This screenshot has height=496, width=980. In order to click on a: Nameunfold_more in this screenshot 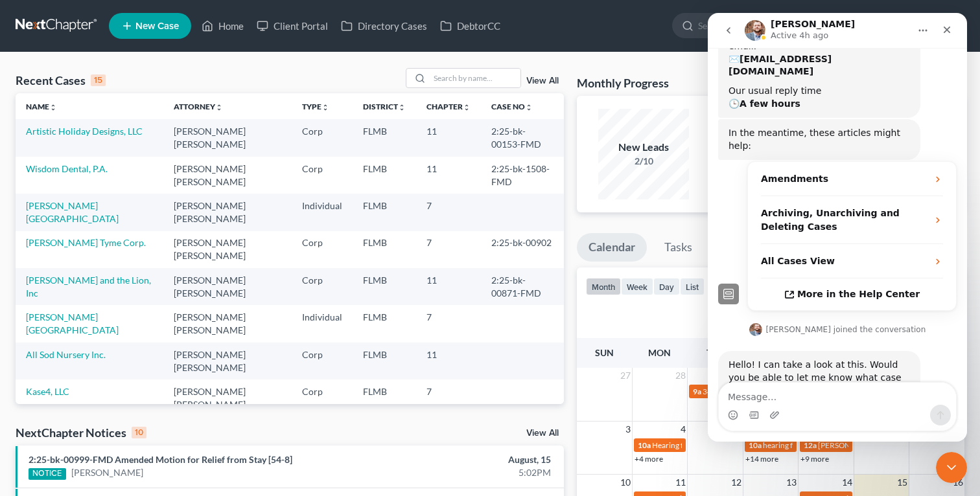, I will do `click(41, 106)`.